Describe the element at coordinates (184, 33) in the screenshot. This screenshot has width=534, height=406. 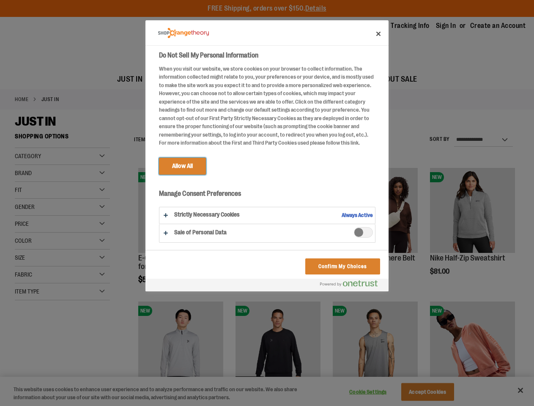
I see `img: Company Logo` at that location.